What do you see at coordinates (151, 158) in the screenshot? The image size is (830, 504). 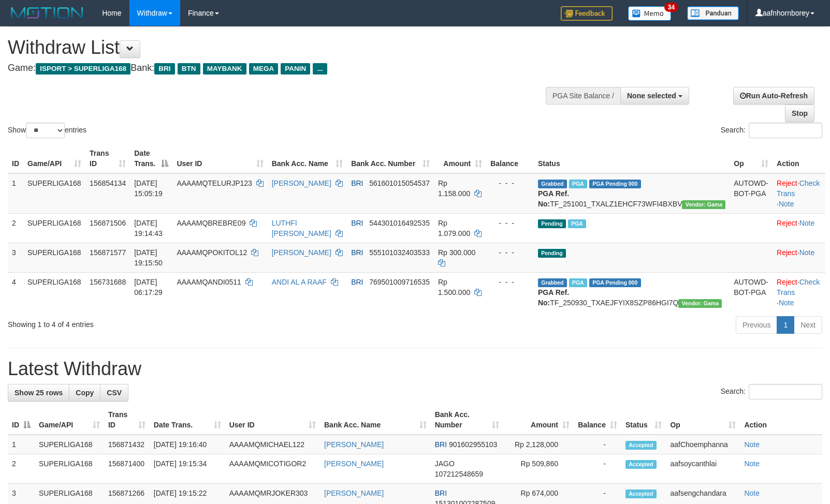 I see `th: Date Trans.: activate to sort column descending` at bounding box center [151, 158].